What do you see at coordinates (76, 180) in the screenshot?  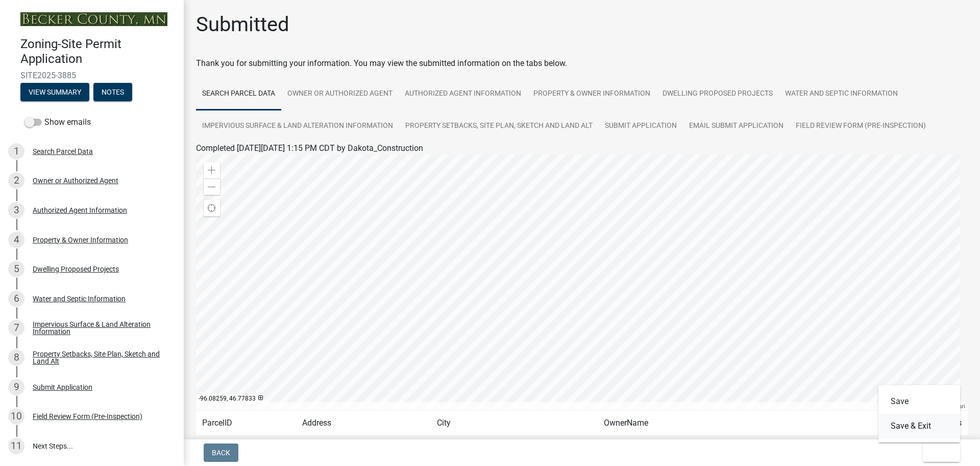 I see `div: Owner or Authorized Agent` at bounding box center [76, 180].